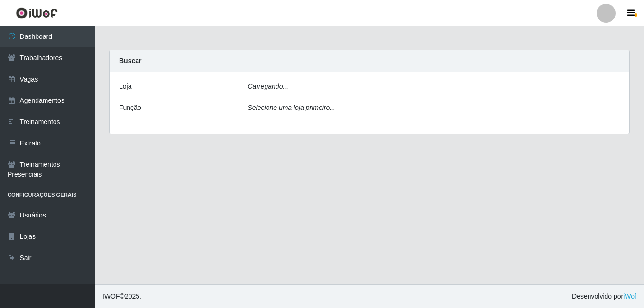 This screenshot has width=644, height=308. What do you see at coordinates (130, 60) in the screenshot?
I see `strong: Buscar` at bounding box center [130, 60].